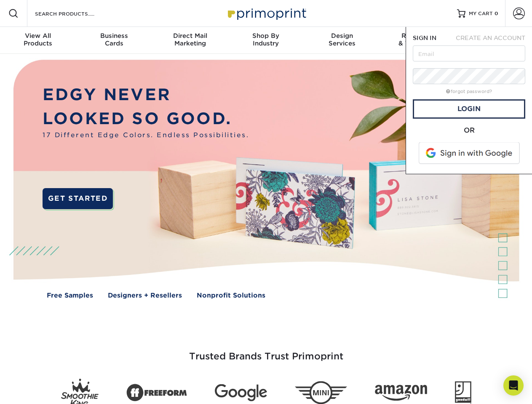 This screenshot has height=404, width=532. Describe the element at coordinates (469, 109) in the screenshot. I see `a: Login` at that location.